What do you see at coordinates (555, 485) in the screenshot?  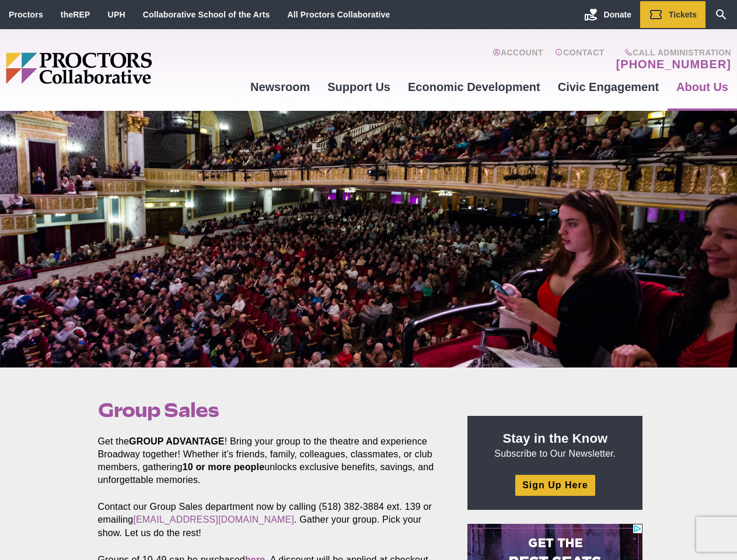 I see `a: Sign Up Here` at bounding box center [555, 485].